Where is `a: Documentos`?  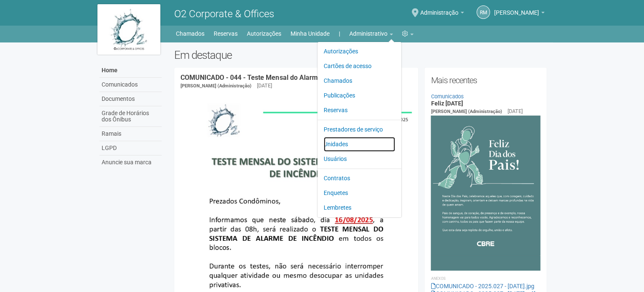
a: Documentos is located at coordinates (131, 99).